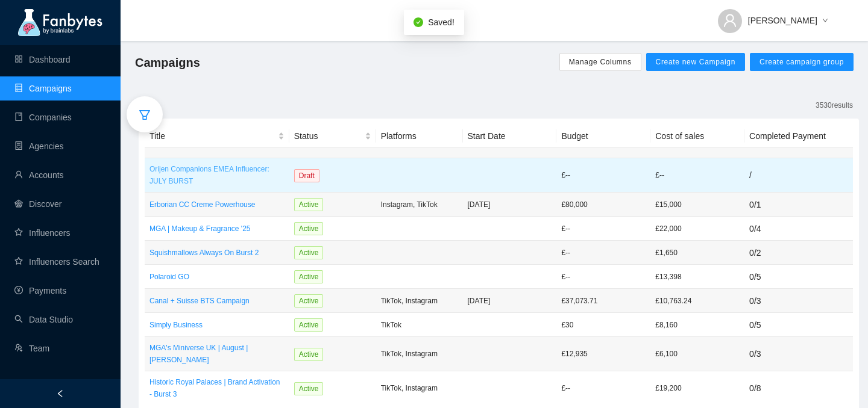 This screenshot has height=408, width=868. I want to click on p: Erborian CC Creme Powerhouse, so click(217, 204).